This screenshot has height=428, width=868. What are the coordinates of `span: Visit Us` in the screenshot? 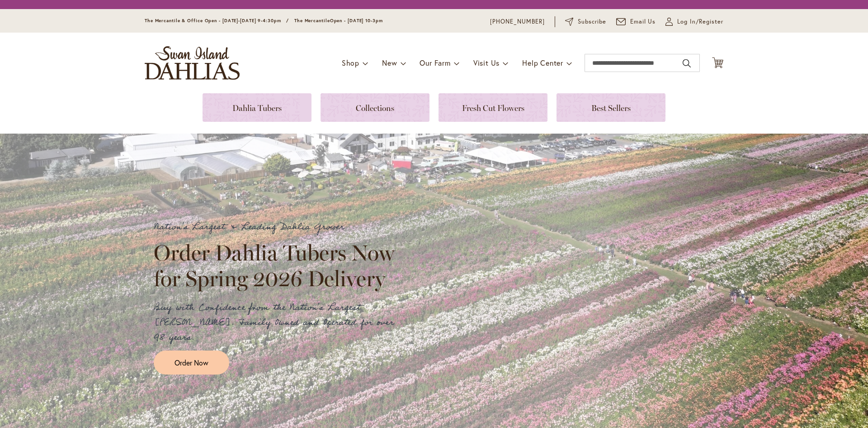 It's located at (486, 62).